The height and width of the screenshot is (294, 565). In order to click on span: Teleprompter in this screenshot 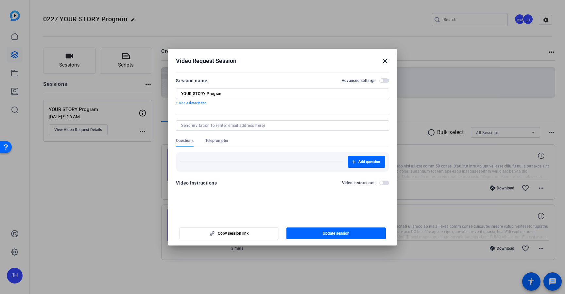, I will do `click(217, 140)`.